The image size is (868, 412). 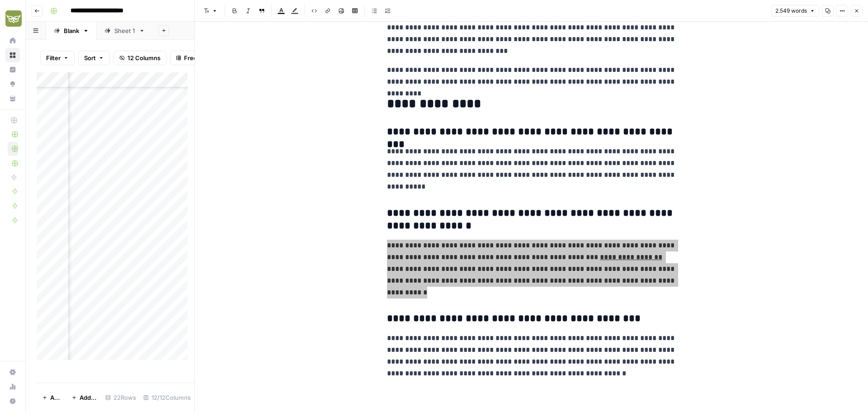 What do you see at coordinates (51, 398) in the screenshot?
I see `button: Add Row` at bounding box center [51, 398].